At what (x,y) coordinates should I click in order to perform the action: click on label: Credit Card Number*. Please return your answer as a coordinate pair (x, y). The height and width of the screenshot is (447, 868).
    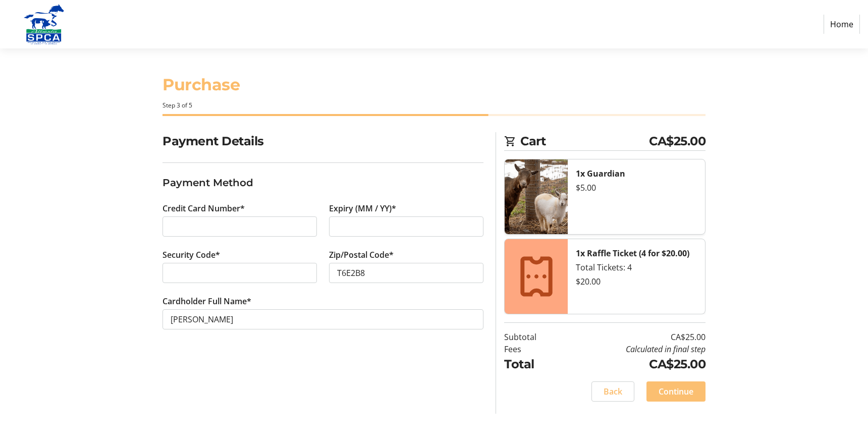
    Looking at the image, I should click on (203, 208).